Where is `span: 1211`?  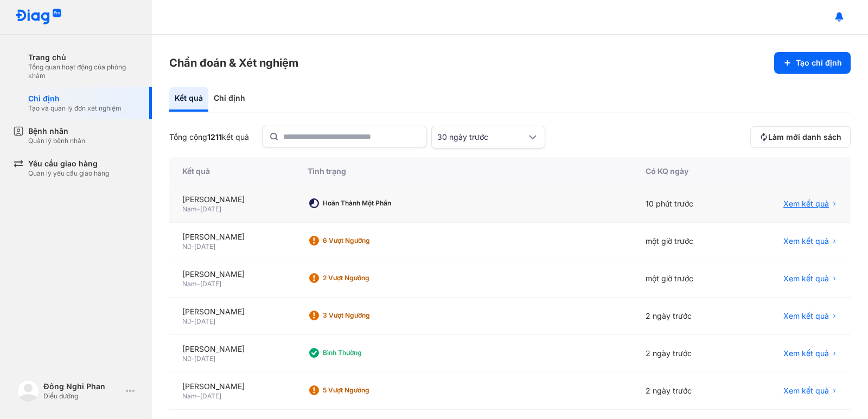
span: 1211 is located at coordinates (214, 137).